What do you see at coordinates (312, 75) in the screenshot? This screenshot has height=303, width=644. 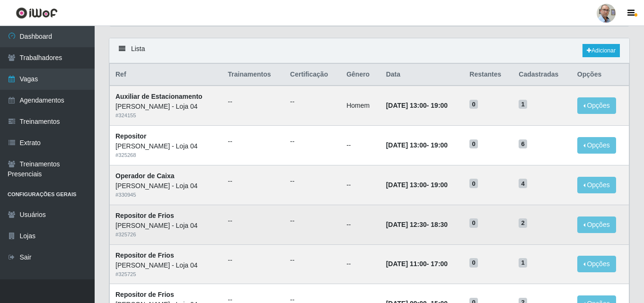 I see `th: Certificação` at bounding box center [312, 75].